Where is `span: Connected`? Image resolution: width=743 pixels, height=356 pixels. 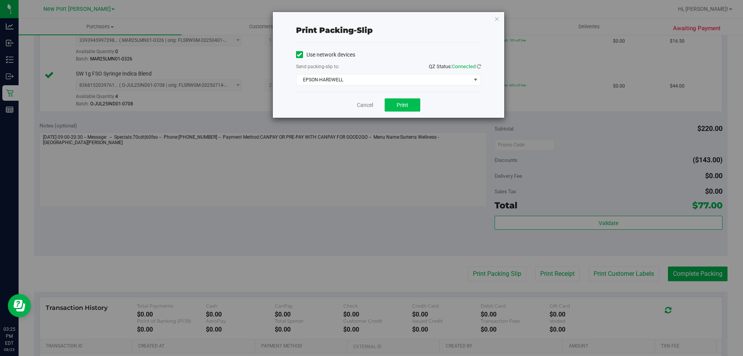 span: Connected is located at coordinates (464, 66).